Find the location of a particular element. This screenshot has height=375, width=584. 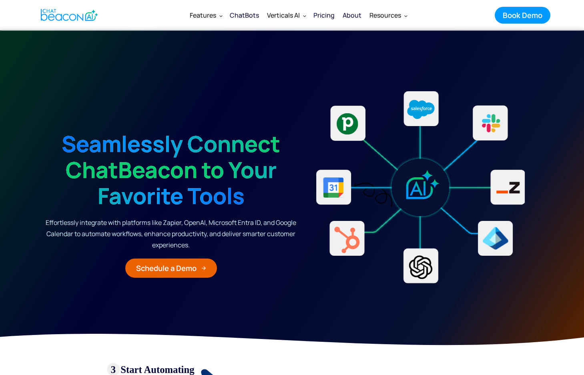

div: About is located at coordinates (352, 15).